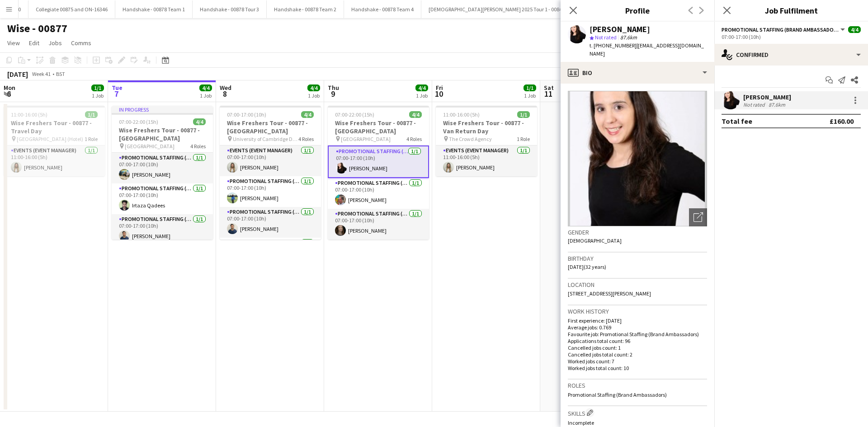  Describe the element at coordinates (791, 10) in the screenshot. I see `h3: Job Fulfilment` at that location.